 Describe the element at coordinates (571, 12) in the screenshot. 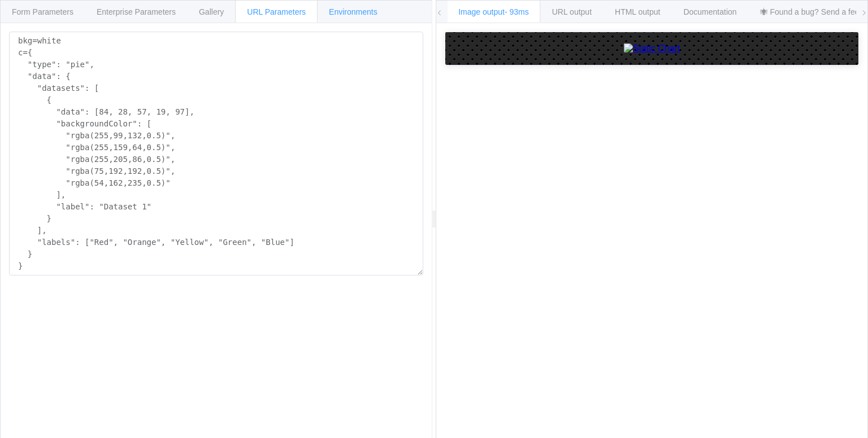

I see `span: URL output` at that location.